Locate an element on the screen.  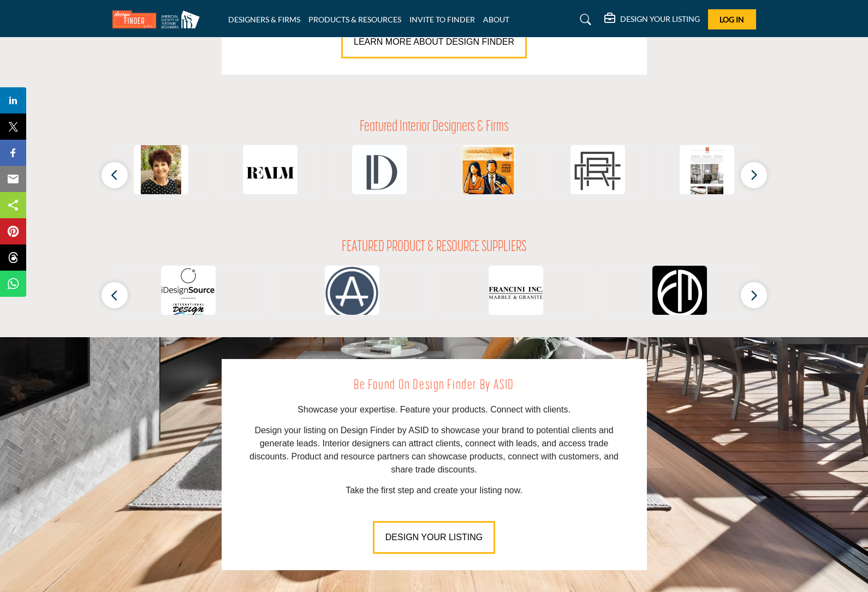
button: DESIGN YOUR LISTING is located at coordinates (434, 538).